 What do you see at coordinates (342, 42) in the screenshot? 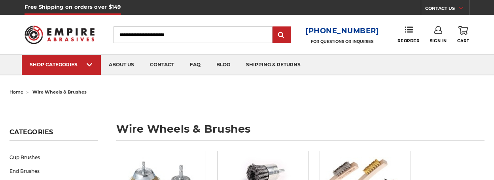
I see `p: FOR QUESTIONS OR INQUIRIES` at bounding box center [342, 42].